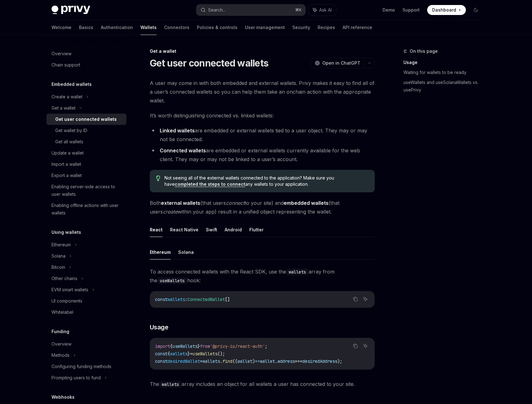 The height and width of the screenshot is (404, 532). I want to click on a: User management, so click(265, 27).